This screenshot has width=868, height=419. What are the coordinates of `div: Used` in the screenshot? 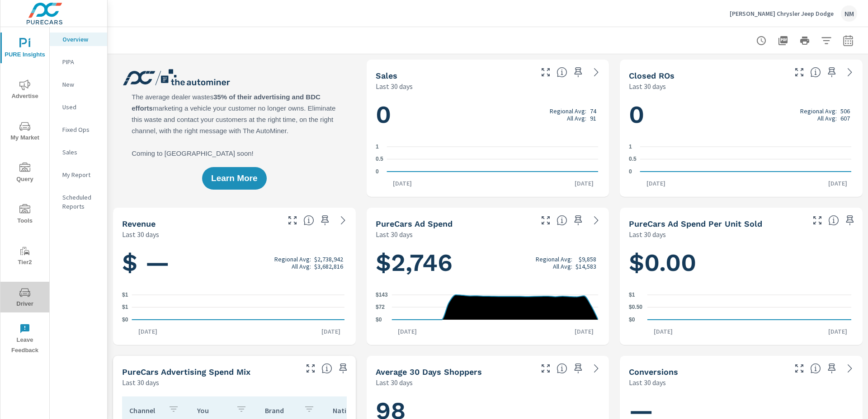 It's located at (78, 107).